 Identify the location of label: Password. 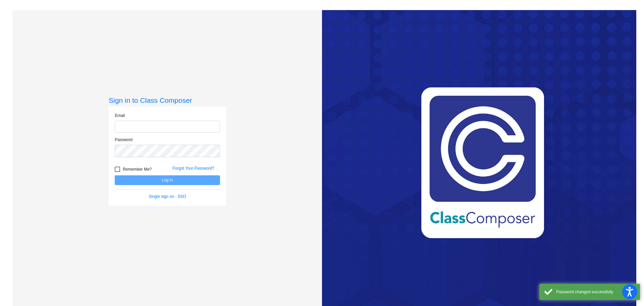
(124, 140).